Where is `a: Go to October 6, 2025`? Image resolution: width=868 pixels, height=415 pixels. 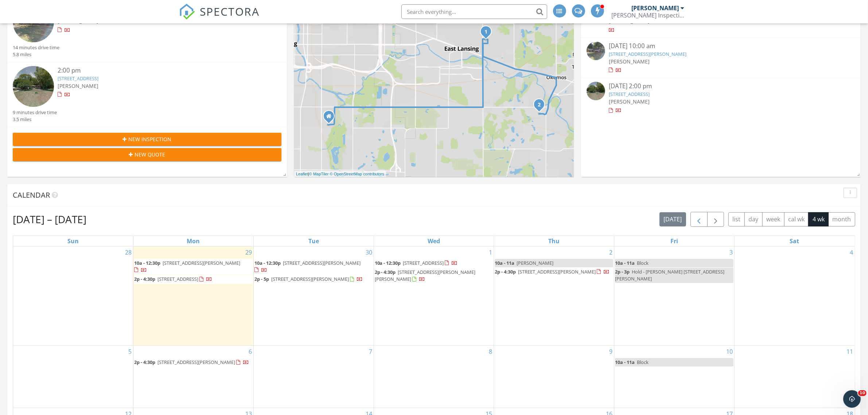 a: Go to October 6, 2025 is located at coordinates (250, 352).